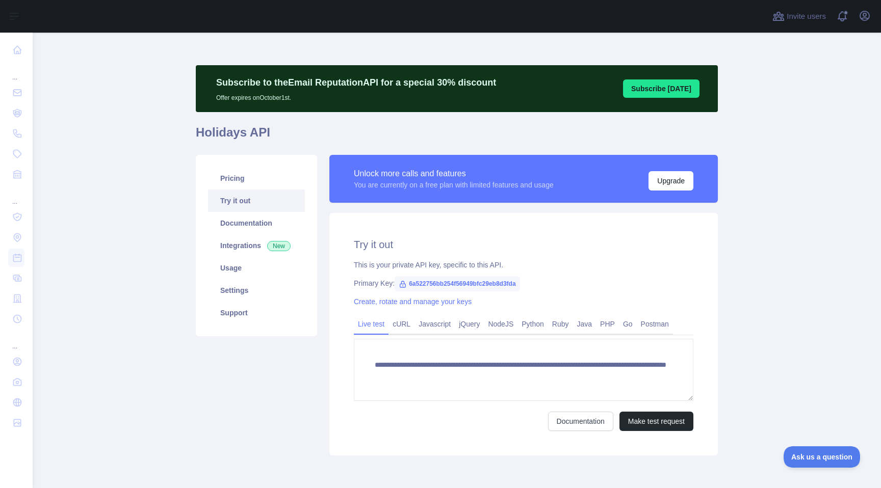  Describe the element at coordinates (401, 324) in the screenshot. I see `a: cURL` at that location.